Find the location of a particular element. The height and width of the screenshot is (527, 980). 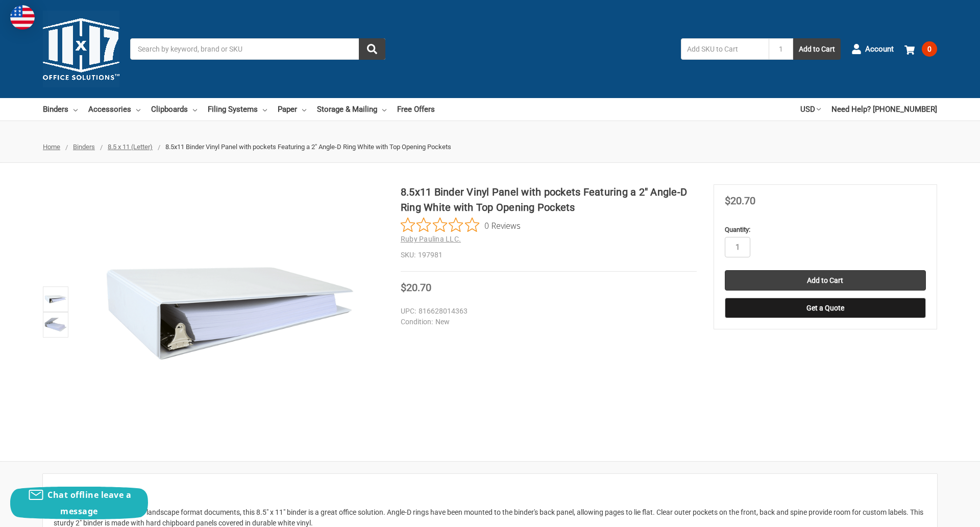

span: 0 is located at coordinates (929, 49).